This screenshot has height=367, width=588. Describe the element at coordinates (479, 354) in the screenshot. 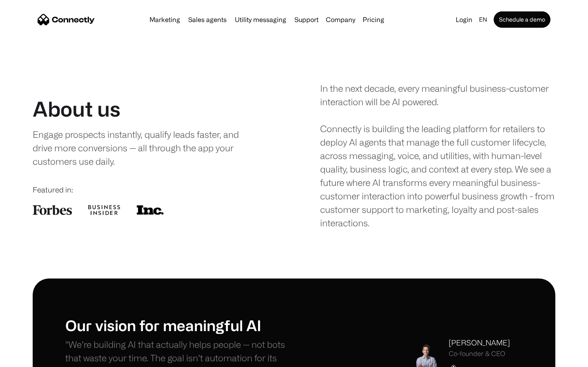

I see `div: Co-founder & CEO` at that location.